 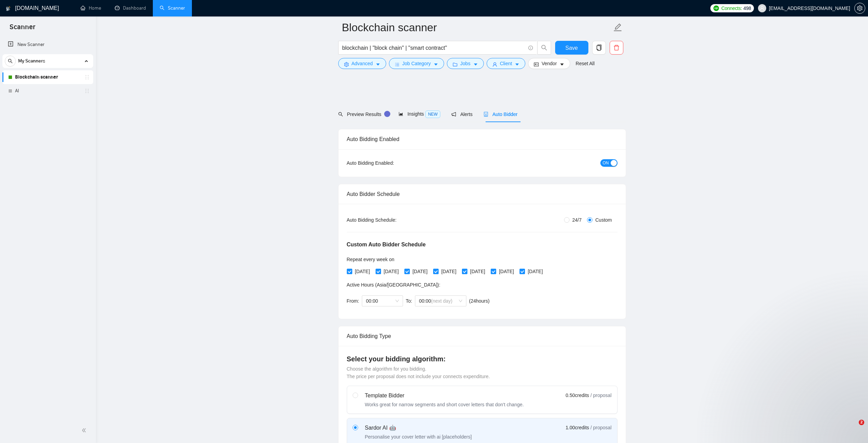 I want to click on span: notification, so click(x=454, y=114).